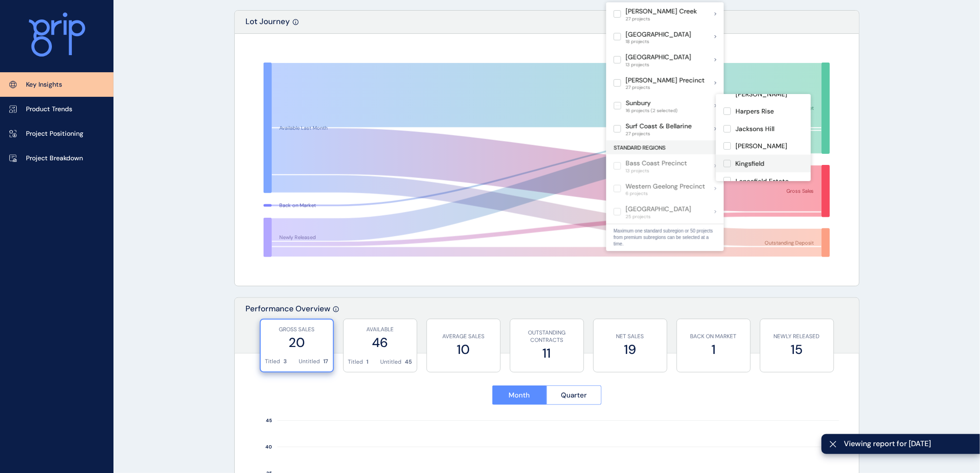 The width and height of the screenshot is (980, 473). I want to click on p: Lancefield Estate, so click(762, 182).